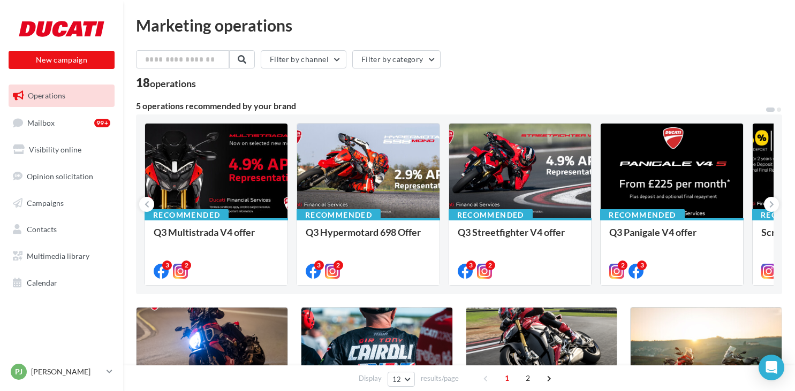 The image size is (795, 391). I want to click on span: Operations, so click(47, 95).